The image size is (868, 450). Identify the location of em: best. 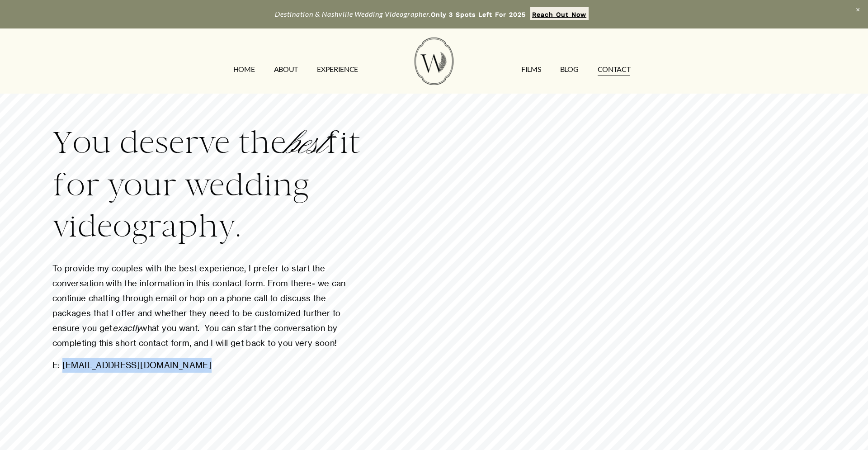
(306, 144).